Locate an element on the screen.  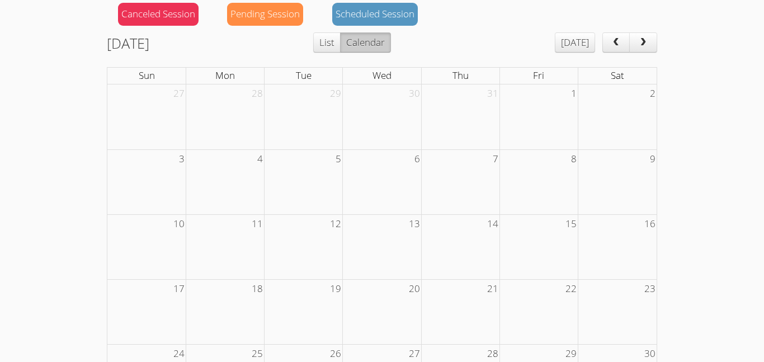
span: 22 is located at coordinates (571, 288).